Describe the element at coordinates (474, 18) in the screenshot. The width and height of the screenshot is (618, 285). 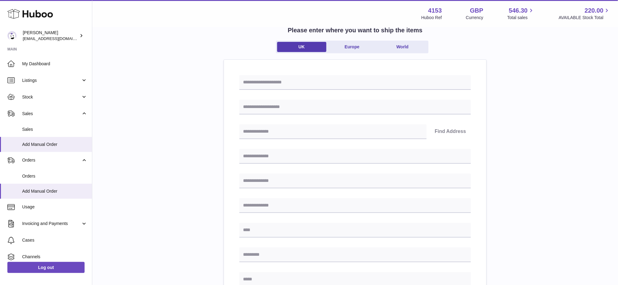
I see `div: Currency` at that location.